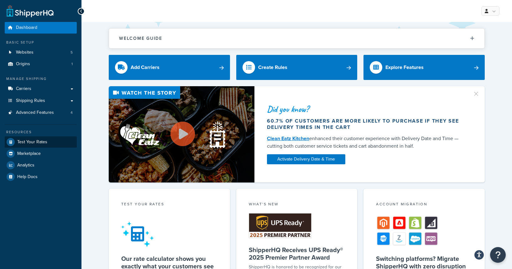  What do you see at coordinates (72, 64) in the screenshot?
I see `span: 1` at bounding box center [72, 64].